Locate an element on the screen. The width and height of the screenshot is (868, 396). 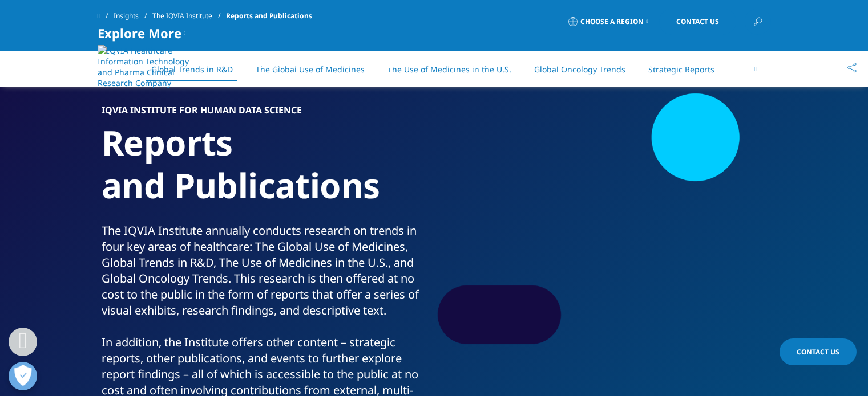
a: Careers is located at coordinates (643, 64).